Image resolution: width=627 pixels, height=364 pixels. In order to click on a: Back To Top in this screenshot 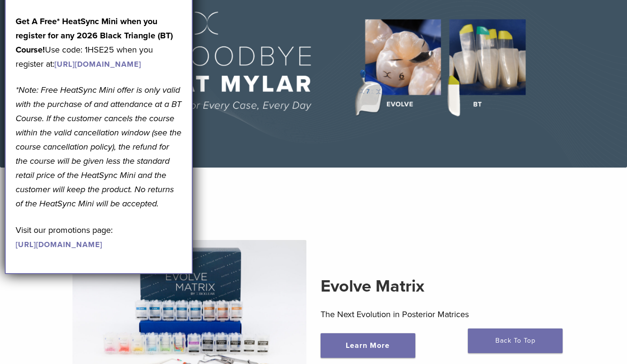, I will do `click(515, 340)`.